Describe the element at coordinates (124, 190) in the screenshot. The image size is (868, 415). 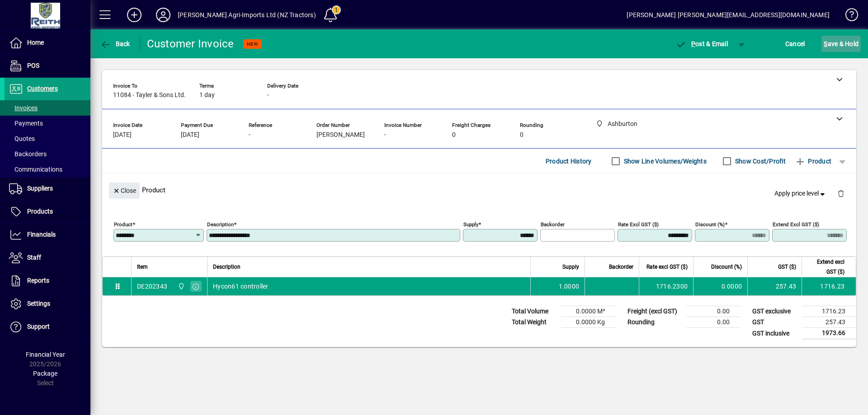
I see `app-page-header-button: Close` at that location.